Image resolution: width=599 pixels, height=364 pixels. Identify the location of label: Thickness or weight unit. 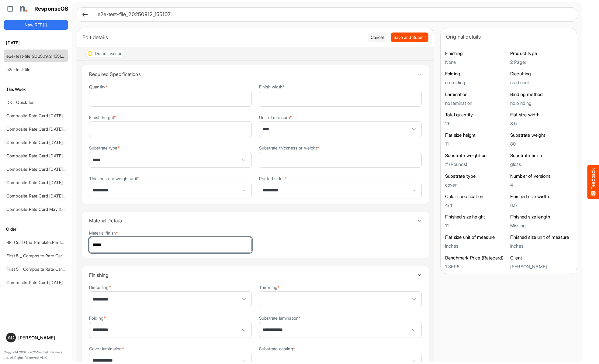
(114, 178).